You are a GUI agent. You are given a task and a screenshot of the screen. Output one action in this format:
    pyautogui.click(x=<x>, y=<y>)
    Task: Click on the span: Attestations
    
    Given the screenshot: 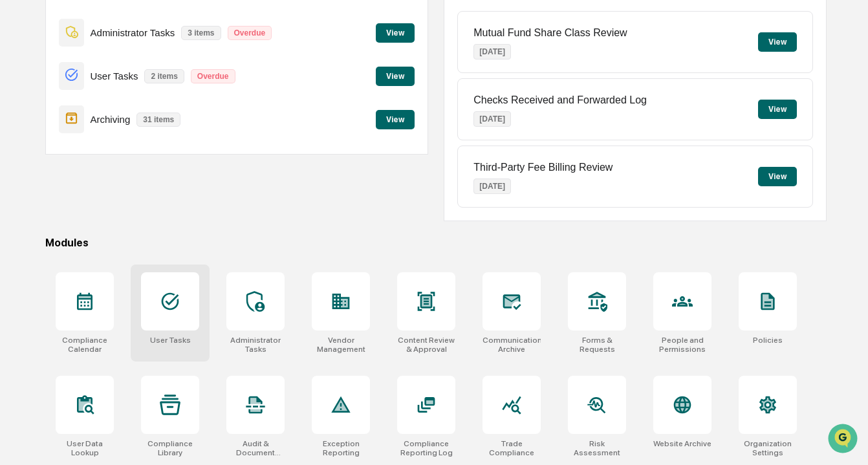 What is the action you would take?
    pyautogui.click(x=133, y=169)
    